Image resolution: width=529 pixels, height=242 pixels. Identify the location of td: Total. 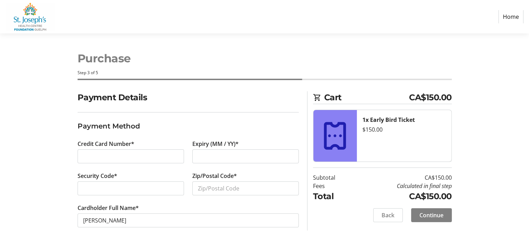
(333, 196).